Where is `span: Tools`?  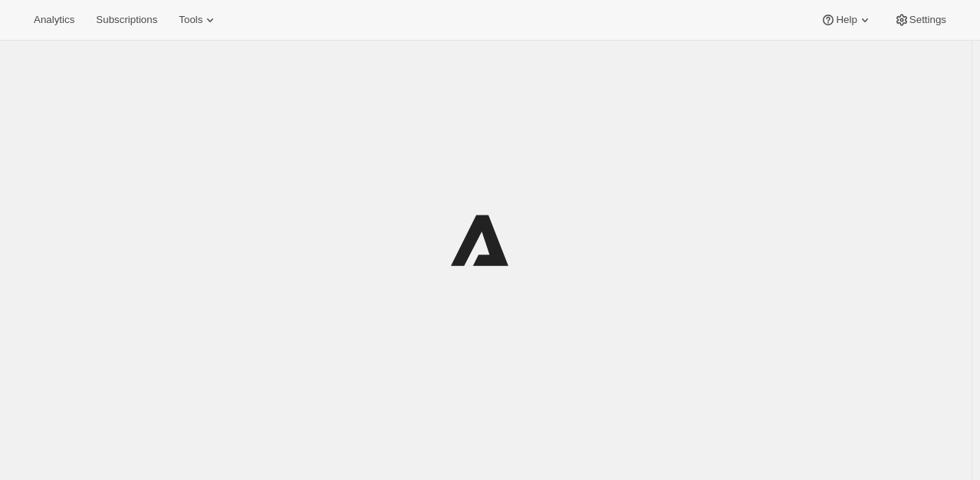 span: Tools is located at coordinates (191, 20).